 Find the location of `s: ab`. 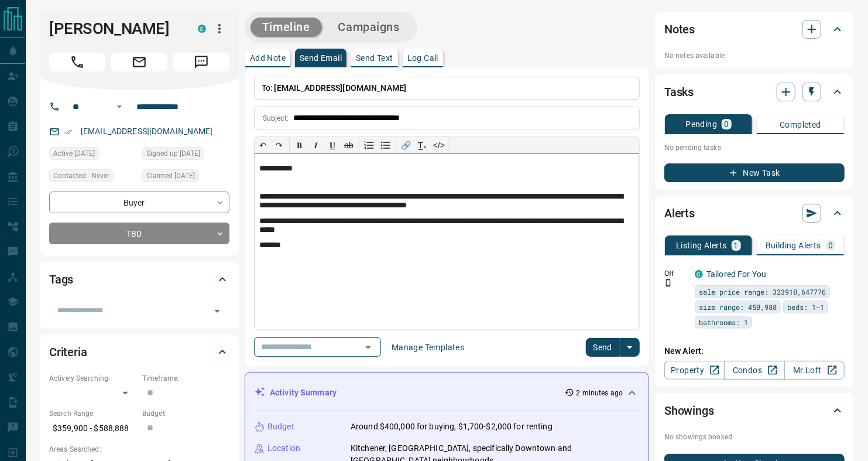

s: ab is located at coordinates (349, 145).